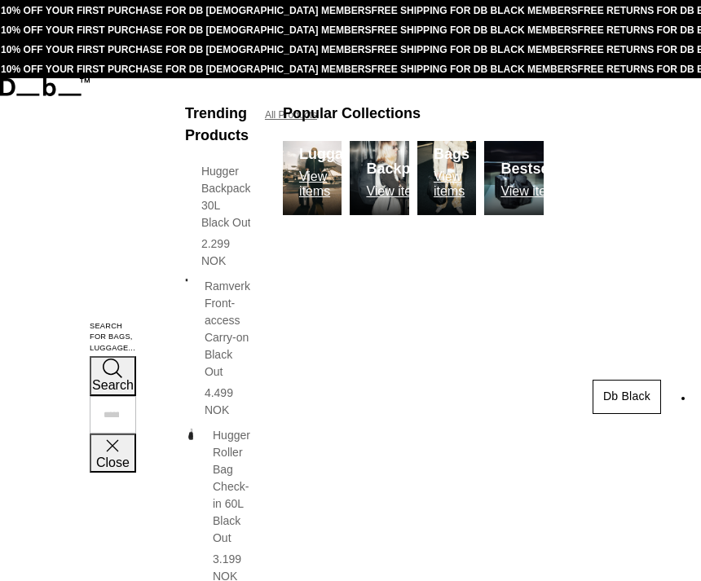 This screenshot has width=701, height=581. What do you see at coordinates (112, 338) in the screenshot?
I see `label: Search for Bags, Luggage...` at bounding box center [112, 338].